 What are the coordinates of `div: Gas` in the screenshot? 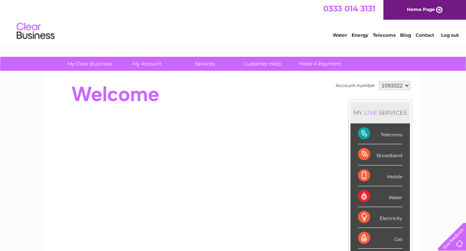 It's located at (380, 238).